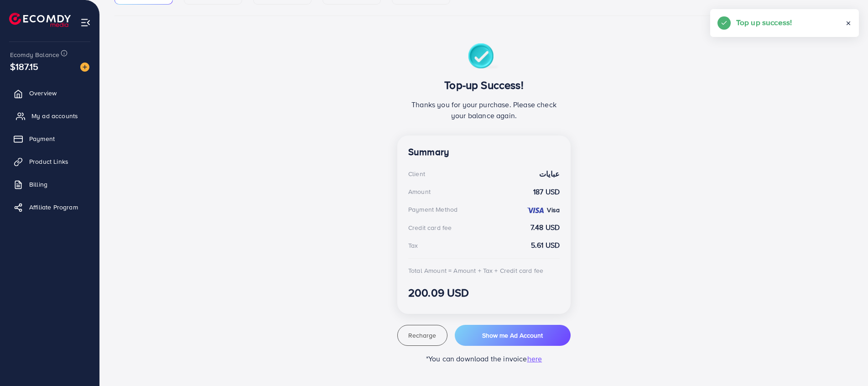 The image size is (868, 386). Describe the element at coordinates (422, 335) in the screenshot. I see `span: Recharge` at that location.